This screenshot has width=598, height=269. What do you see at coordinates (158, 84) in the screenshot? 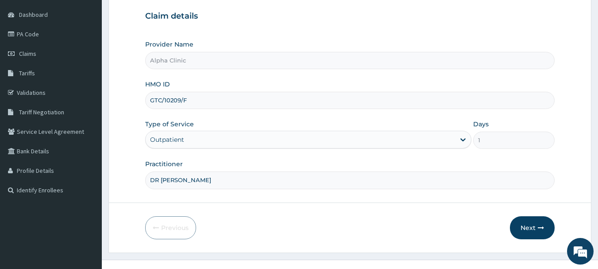
I see `label: HMO ID` at bounding box center [158, 84].